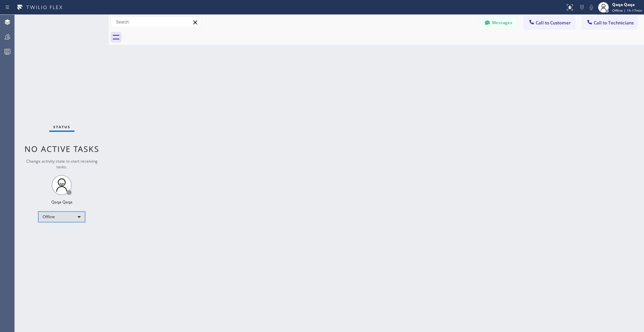  Describe the element at coordinates (591, 7) in the screenshot. I see `button: Mute` at that location.